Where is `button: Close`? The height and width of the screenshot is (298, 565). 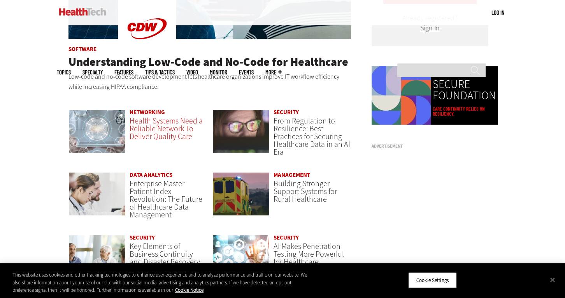 button: Close is located at coordinates (553, 279).